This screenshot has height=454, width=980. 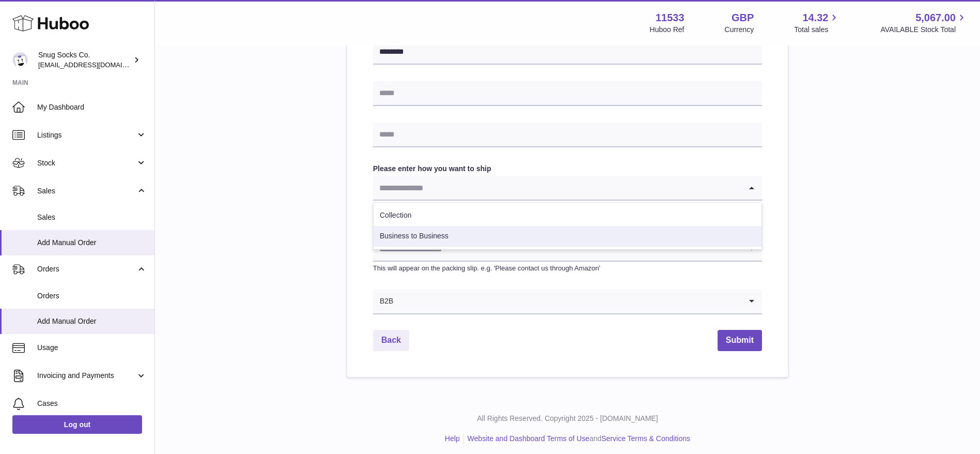 I want to click on span: 14.32, so click(x=815, y=17).